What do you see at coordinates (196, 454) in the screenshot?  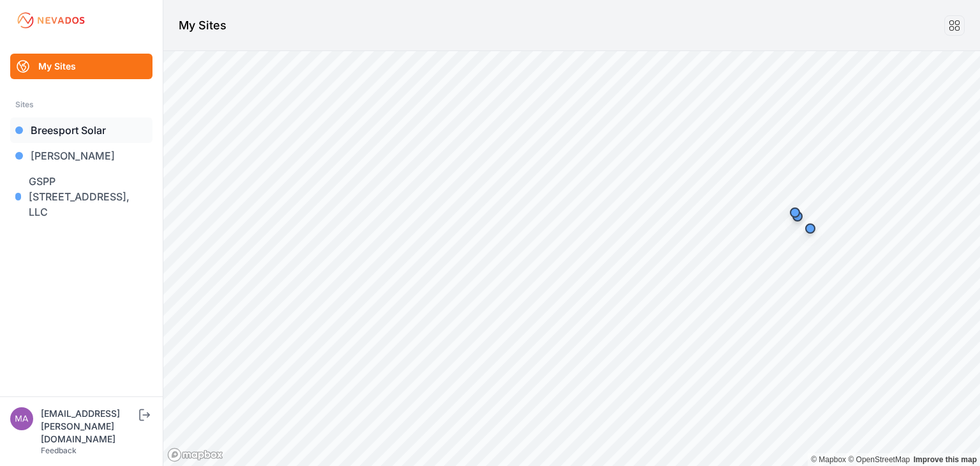 I see `a: Mapbox logo` at bounding box center [196, 454].